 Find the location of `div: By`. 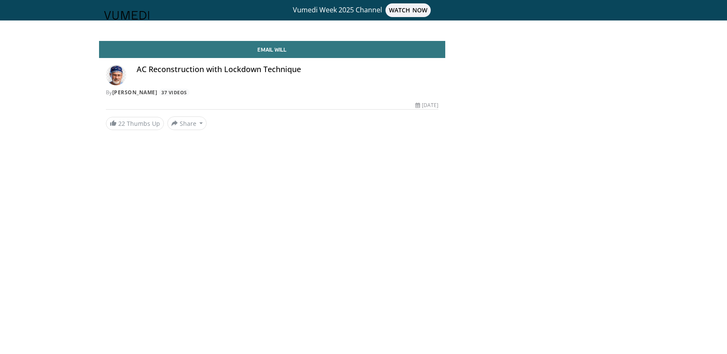

div: By is located at coordinates (272, 93).